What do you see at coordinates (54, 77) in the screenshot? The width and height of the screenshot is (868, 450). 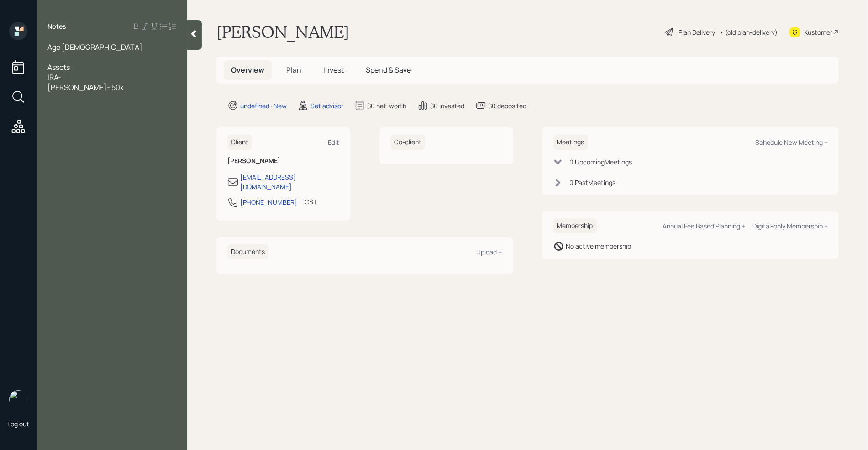 I see `span: IRA-` at bounding box center [54, 77].